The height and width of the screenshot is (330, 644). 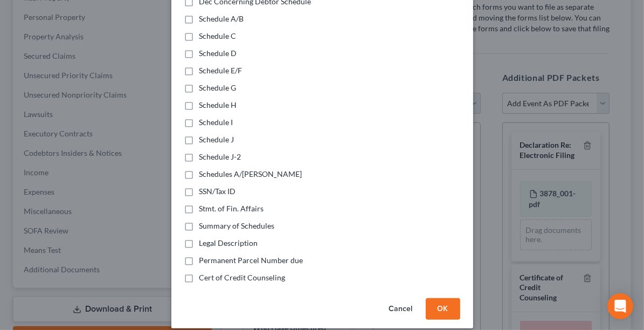 I want to click on div: Open Intercom Messenger, so click(x=620, y=306).